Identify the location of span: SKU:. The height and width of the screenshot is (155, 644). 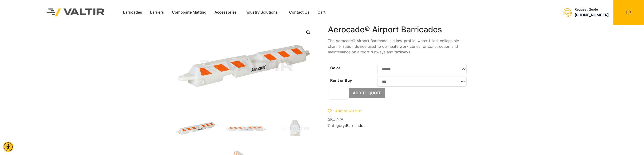
(398, 119).